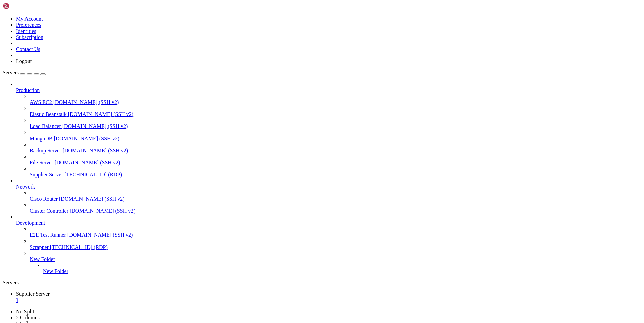 This screenshot has width=644, height=323. Describe the element at coordinates (45, 150) in the screenshot. I see `span: Backup Server` at that location.